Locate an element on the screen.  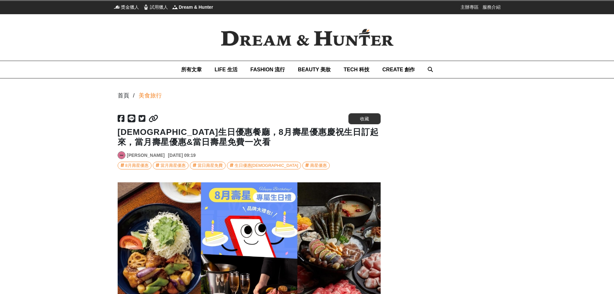
a: 當日壽星免費 is located at coordinates (207, 165).